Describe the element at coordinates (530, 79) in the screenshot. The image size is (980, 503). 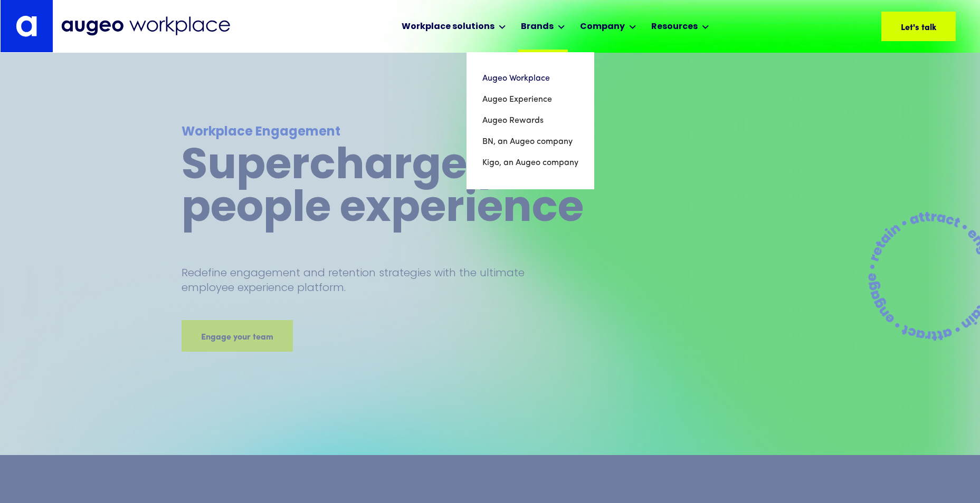
I see `a: Augeo Workplace` at that location.